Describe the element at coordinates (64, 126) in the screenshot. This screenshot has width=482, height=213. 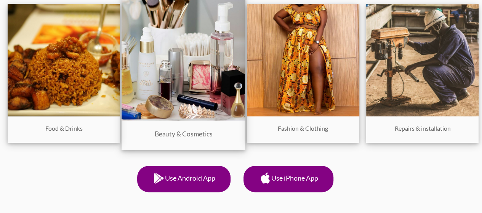
I see `p: Food & Drinks` at that location.